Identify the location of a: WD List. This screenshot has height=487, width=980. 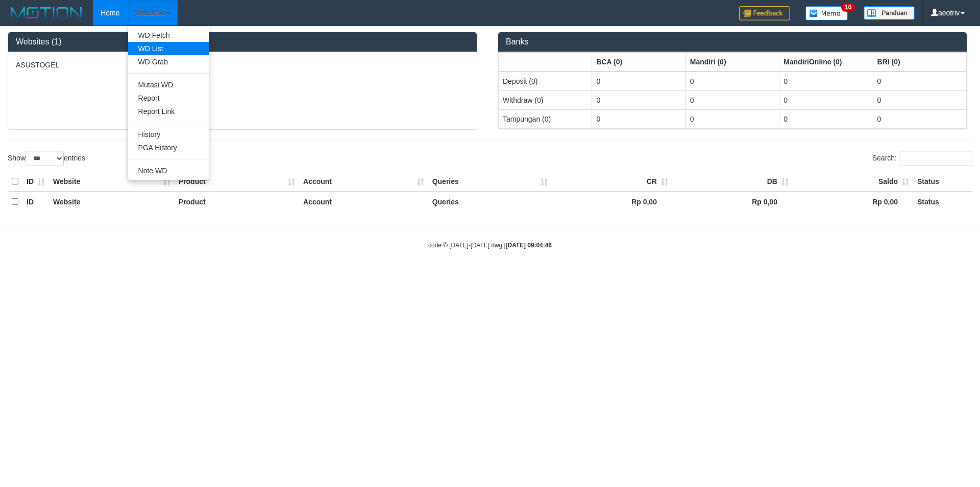
(168, 49).